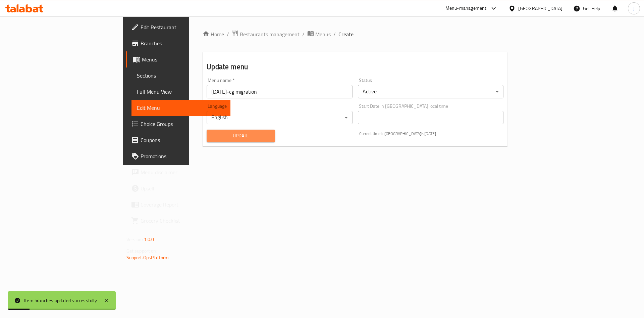 The height and width of the screenshot is (318, 644). Describe the element at coordinates (346, 34) in the screenshot. I see `span: Create` at that location.